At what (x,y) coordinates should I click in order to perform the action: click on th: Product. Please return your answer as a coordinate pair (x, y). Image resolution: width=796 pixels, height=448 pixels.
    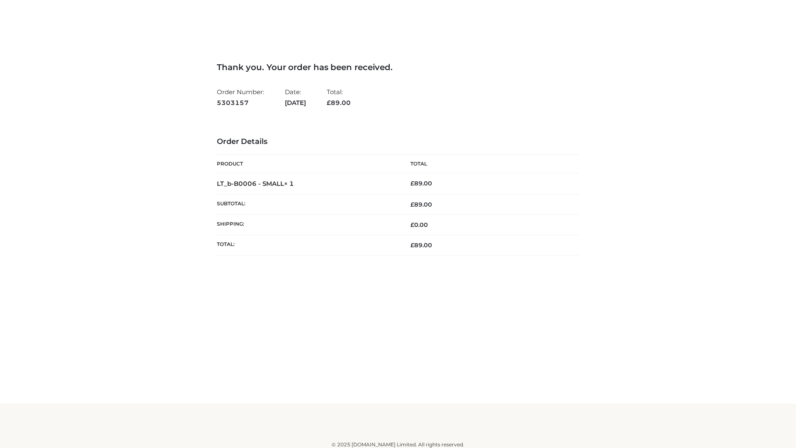
    Looking at the image, I should click on (307, 164).